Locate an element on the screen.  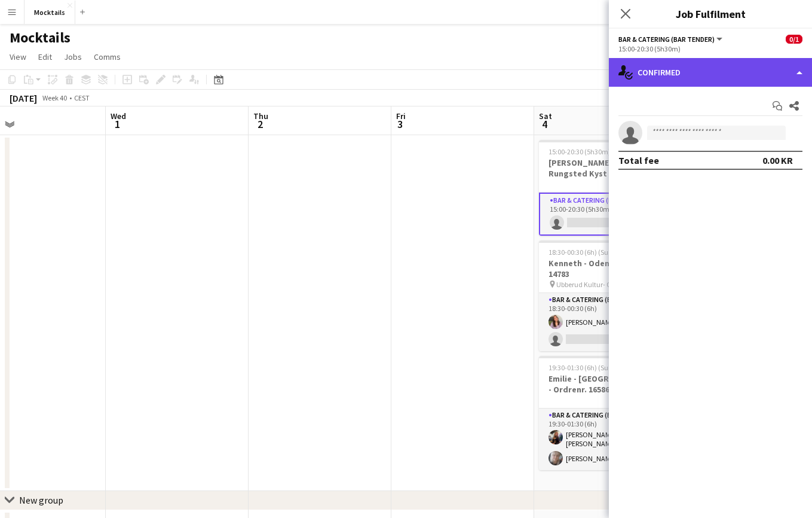
span: 18:30-00:30 (6h) (Sun) is located at coordinates (582, 252).